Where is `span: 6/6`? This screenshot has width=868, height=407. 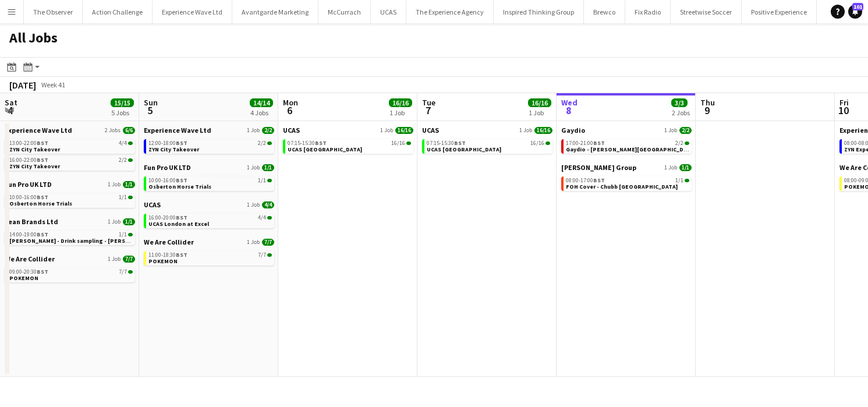 span: 6/6 is located at coordinates (129, 130).